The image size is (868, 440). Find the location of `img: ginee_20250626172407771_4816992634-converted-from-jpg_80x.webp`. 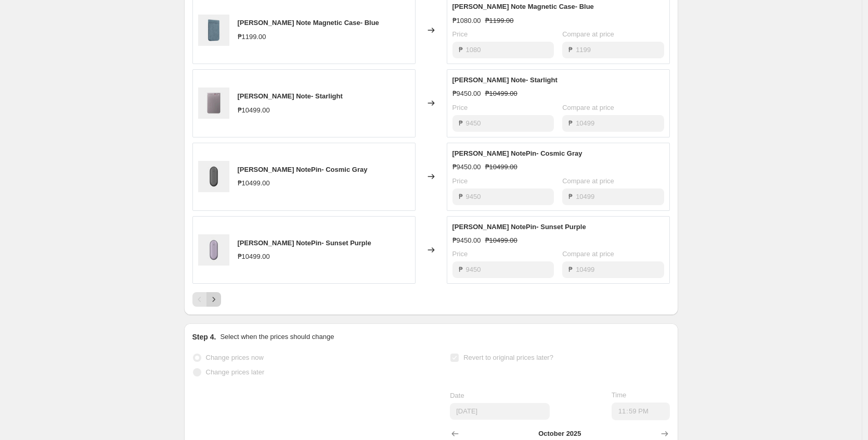

img: ginee_20250626172407771_4816992634-converted-from-jpg_80x.webp is located at coordinates (214, 30).